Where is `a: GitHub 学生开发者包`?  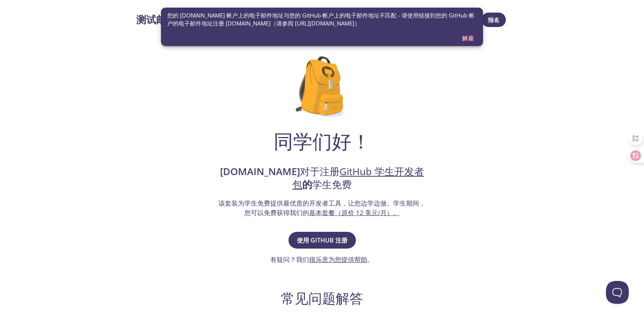
a: GitHub 学生开发者包 is located at coordinates (359, 178).